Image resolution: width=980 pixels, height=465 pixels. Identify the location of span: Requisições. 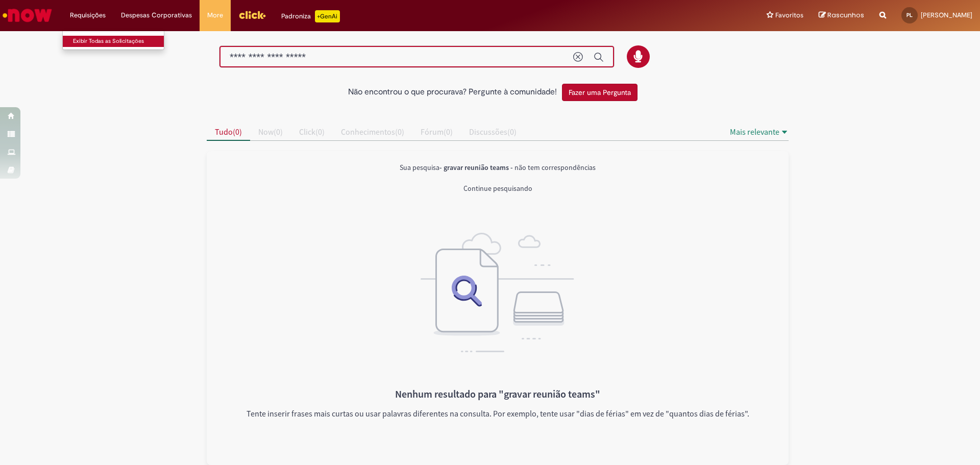
(88, 15).